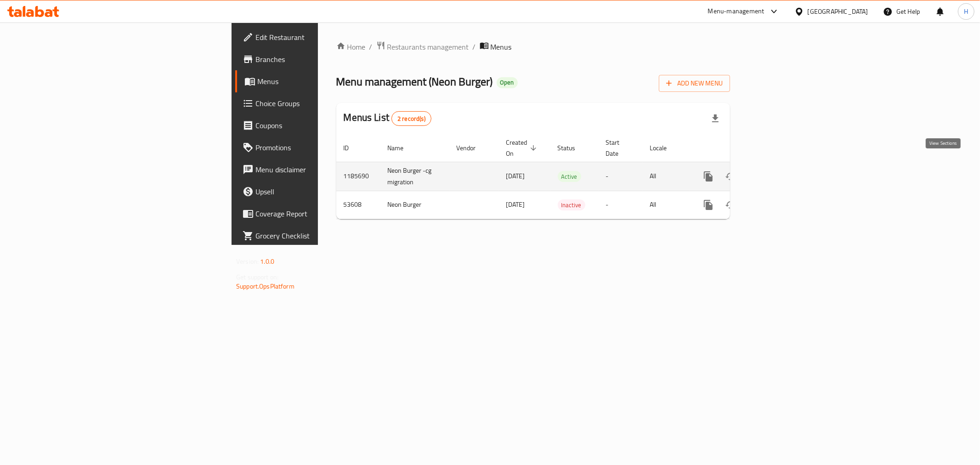 This screenshot has height=465, width=980. What do you see at coordinates (321, 125) in the screenshot?
I see `span: Coupons` at bounding box center [321, 125].